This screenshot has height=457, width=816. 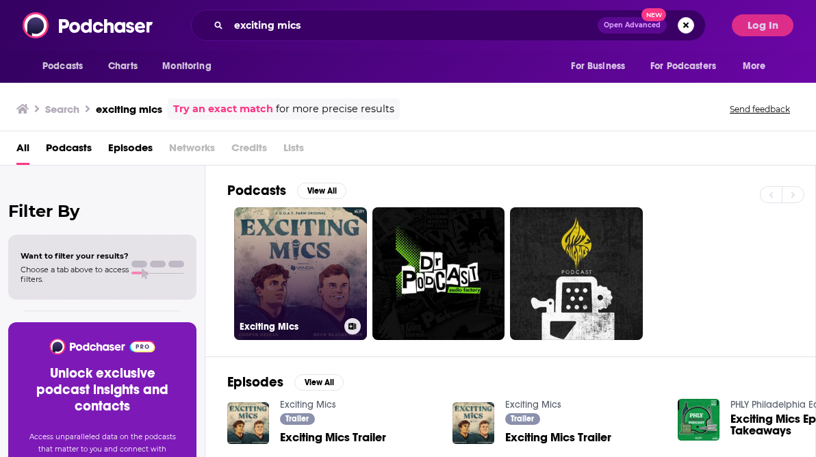 What do you see at coordinates (698, 420) in the screenshot?
I see `img: Exciting Mics Episode 5 Takeaways` at bounding box center [698, 420].